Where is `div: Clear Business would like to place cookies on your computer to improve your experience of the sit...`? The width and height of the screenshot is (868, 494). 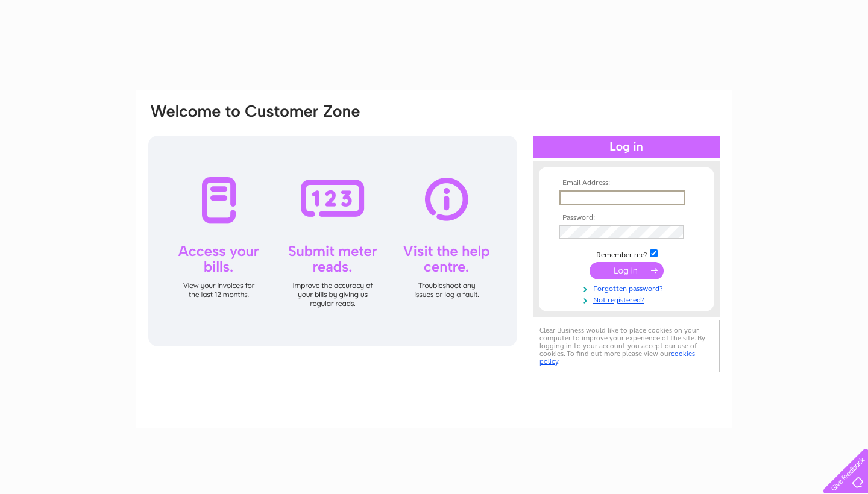 div: Clear Business would like to place cookies on your computer to improve your experience of the sit... is located at coordinates (626, 346).